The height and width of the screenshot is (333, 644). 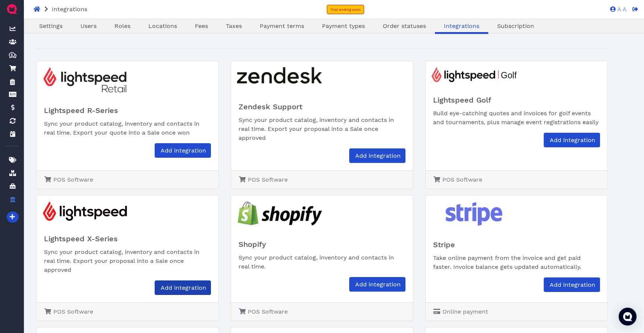 What do you see at coordinates (461, 26) in the screenshot?
I see `a: Integrations` at bounding box center [461, 26].